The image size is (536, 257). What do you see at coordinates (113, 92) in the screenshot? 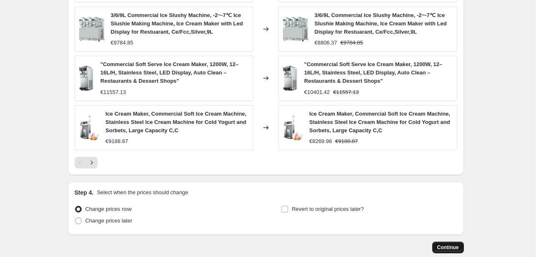
I see `div: €11557.13` at bounding box center [113, 92].